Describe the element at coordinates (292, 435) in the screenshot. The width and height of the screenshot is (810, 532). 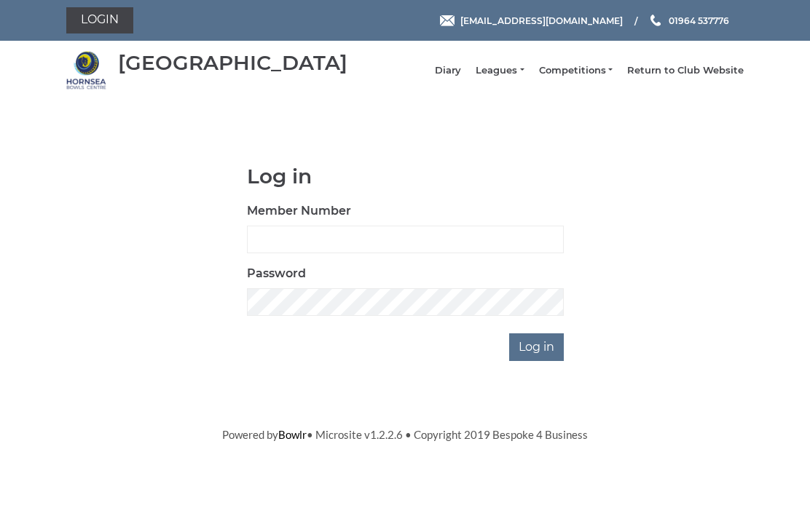
I see `a: Bowlr` at that location.